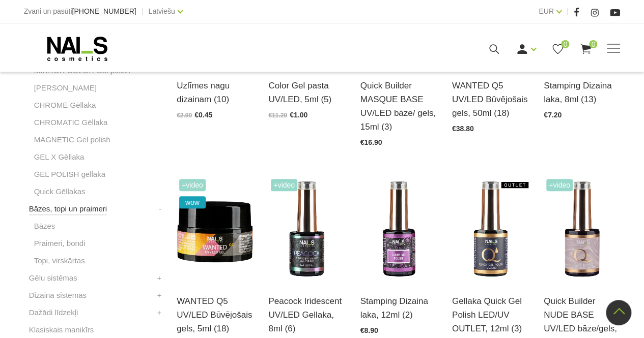  I want to click on a: Uzlīmes nagu dizainam (10), so click(215, 93).